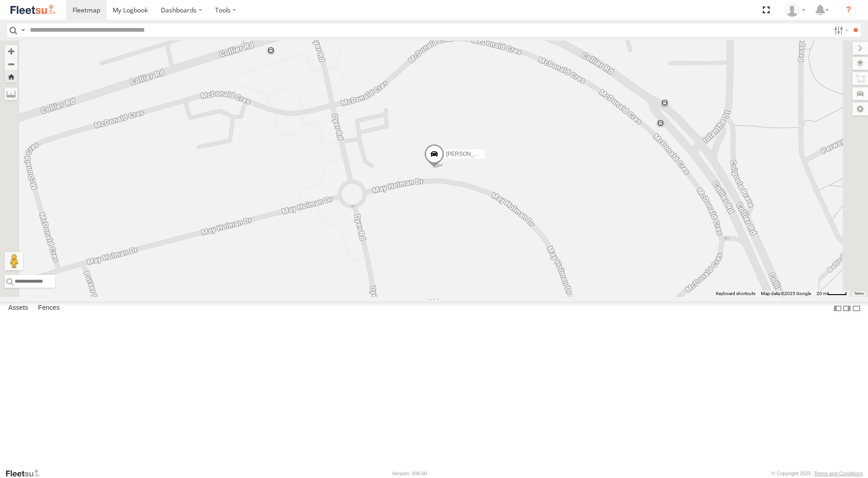 This screenshot has height=478, width=868. What do you see at coordinates (859, 294) in the screenshot?
I see `a: Terms (opens in new tab)` at bounding box center [859, 294].